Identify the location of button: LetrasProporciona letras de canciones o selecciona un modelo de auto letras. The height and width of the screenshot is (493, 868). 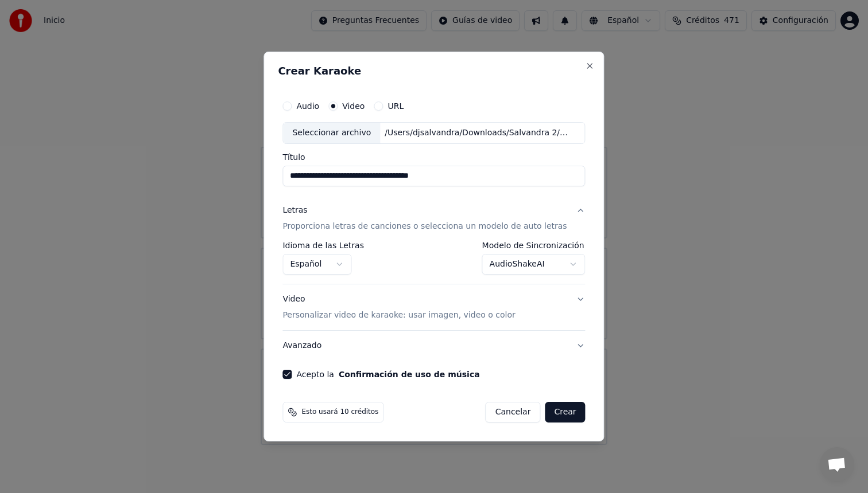
(434, 219).